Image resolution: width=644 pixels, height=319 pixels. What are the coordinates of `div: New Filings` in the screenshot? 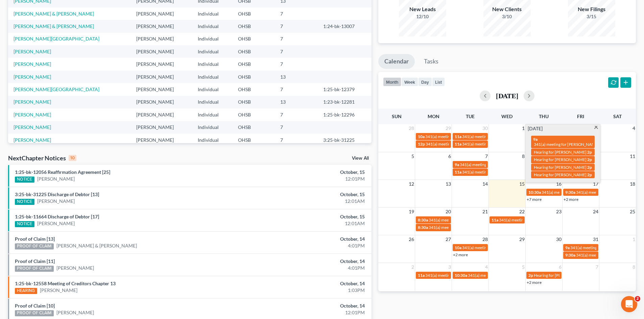 It's located at (592, 9).